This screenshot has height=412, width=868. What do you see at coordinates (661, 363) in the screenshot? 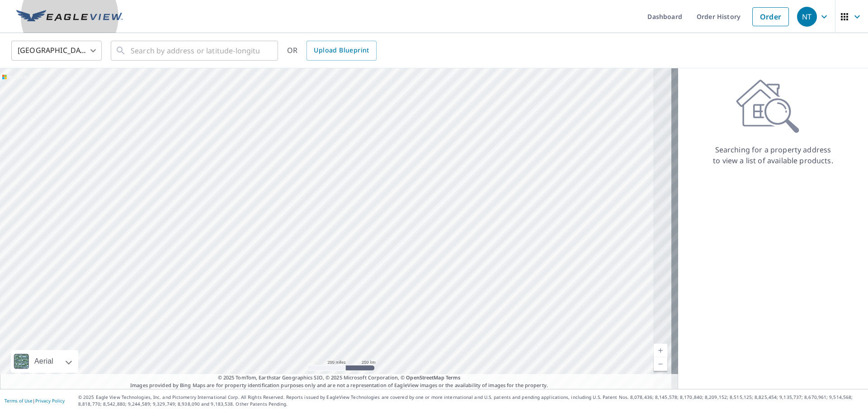
I see `a: Current Level 5, Zoom Out` at bounding box center [661, 363].